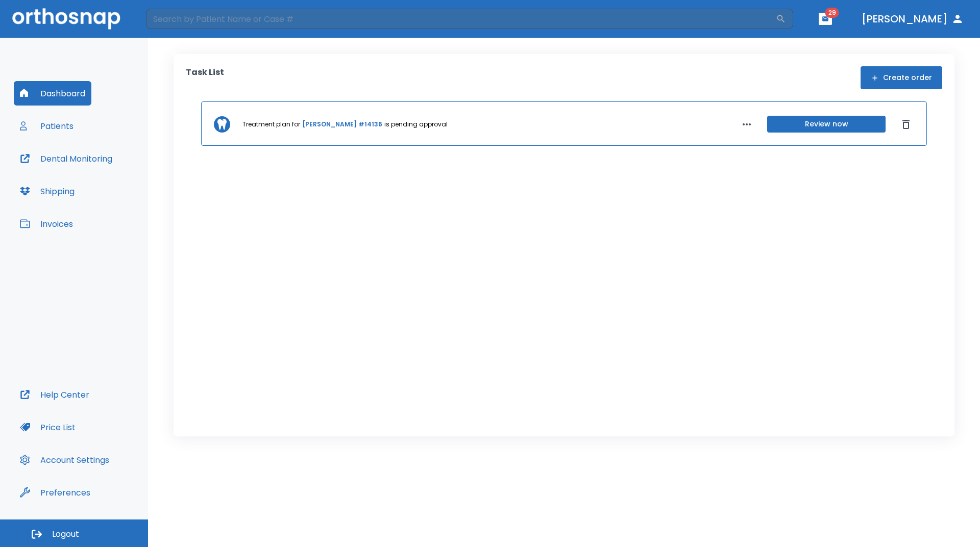 This screenshot has height=547, width=980. What do you see at coordinates (47, 126) in the screenshot?
I see `button: Patients` at bounding box center [47, 126].